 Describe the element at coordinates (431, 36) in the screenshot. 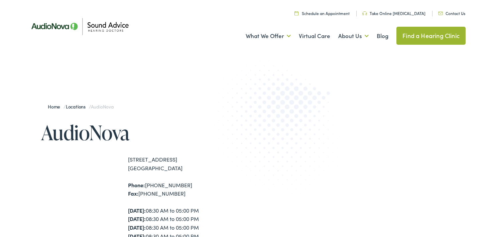

I see `a: Find a Hearing Clinic` at that location.